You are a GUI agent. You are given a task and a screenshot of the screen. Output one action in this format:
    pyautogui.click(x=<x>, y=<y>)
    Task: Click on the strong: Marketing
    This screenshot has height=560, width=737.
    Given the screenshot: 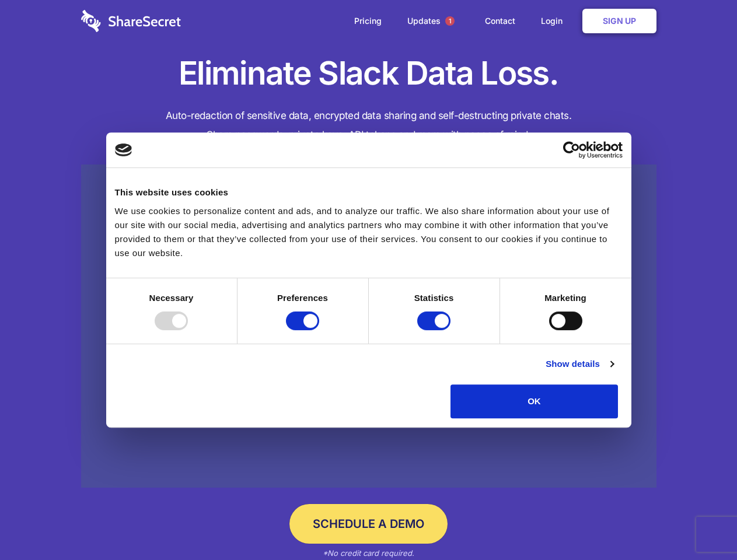 What is the action you would take?
    pyautogui.click(x=565, y=297)
    